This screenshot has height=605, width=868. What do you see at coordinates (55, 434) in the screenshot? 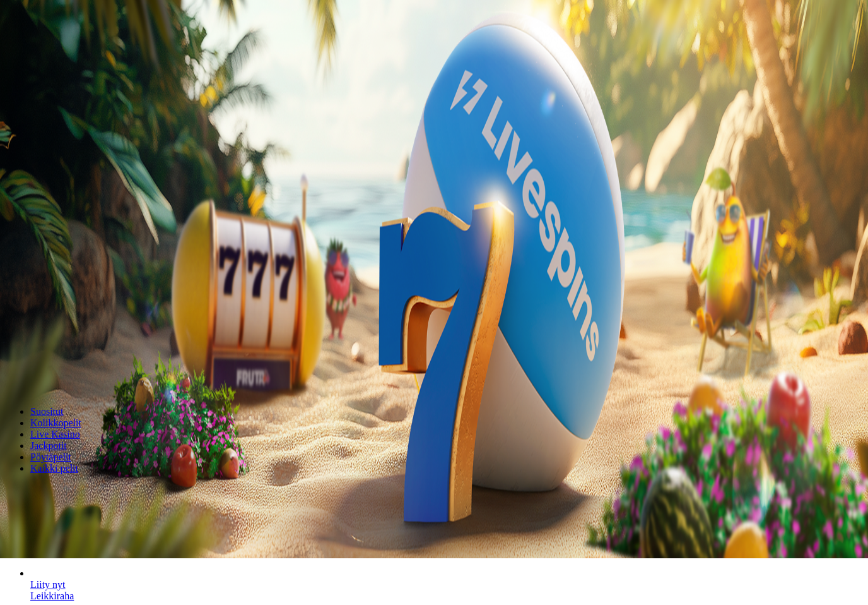
I see `a: Live Kasino` at bounding box center [55, 434].